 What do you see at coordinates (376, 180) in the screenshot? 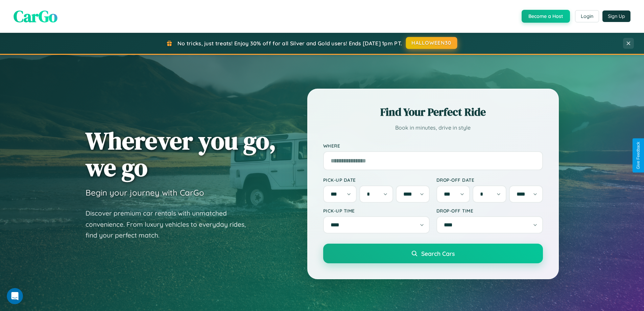
I see `label: Pick-up Date` at bounding box center [376, 180].